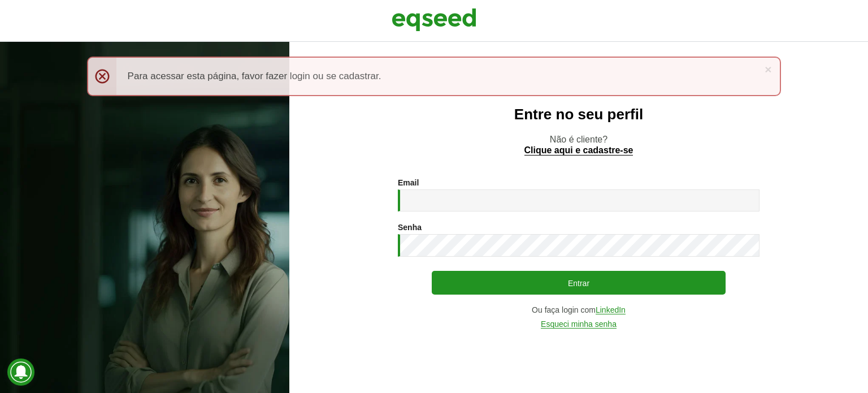  I want to click on label: Senha, so click(410, 227).